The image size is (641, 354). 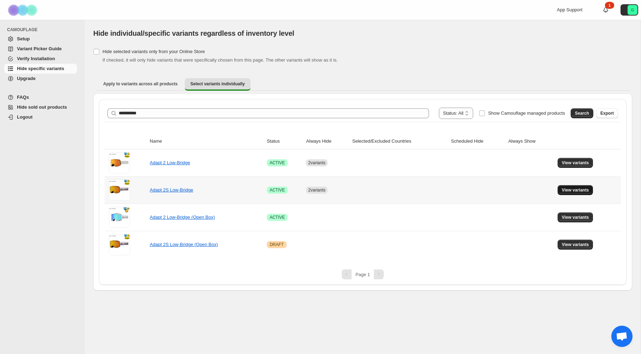 What do you see at coordinates (220, 60) in the screenshot?
I see `span: If checked, it will only hide variants that were specifically chosen from this page. The other va...` at bounding box center [220, 60].